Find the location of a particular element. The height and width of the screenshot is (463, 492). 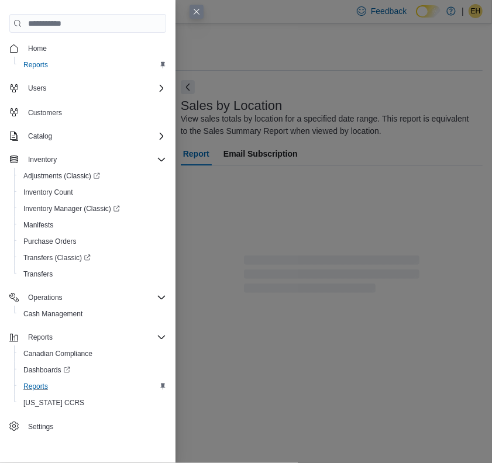

button: Transfers is located at coordinates (92, 274).